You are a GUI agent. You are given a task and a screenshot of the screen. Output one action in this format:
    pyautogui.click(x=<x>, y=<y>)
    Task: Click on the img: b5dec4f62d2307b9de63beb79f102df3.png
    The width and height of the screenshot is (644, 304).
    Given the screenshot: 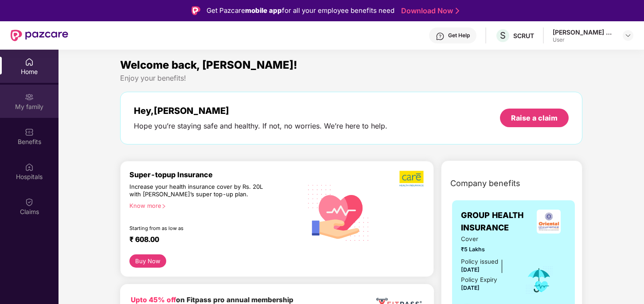 What is the action you would take?
    pyautogui.click(x=412, y=179)
    